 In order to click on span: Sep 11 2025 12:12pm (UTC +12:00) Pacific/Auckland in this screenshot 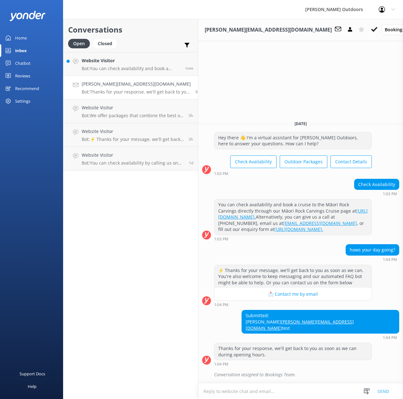, I will do `click(191, 163)`.